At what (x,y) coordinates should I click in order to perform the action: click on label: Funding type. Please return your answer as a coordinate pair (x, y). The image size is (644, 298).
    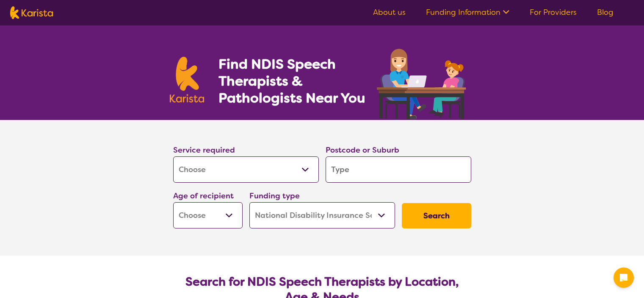
    Looking at the image, I should click on (274, 196).